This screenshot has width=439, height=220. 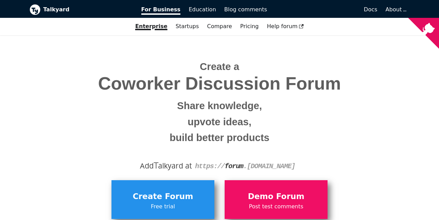 I want to click on div: Add alkyard at, so click(x=219, y=166).